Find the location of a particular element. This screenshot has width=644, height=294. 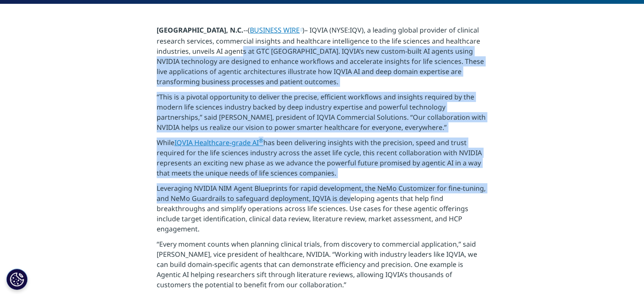

a: BUSINESS WIRE is located at coordinates (276, 30).